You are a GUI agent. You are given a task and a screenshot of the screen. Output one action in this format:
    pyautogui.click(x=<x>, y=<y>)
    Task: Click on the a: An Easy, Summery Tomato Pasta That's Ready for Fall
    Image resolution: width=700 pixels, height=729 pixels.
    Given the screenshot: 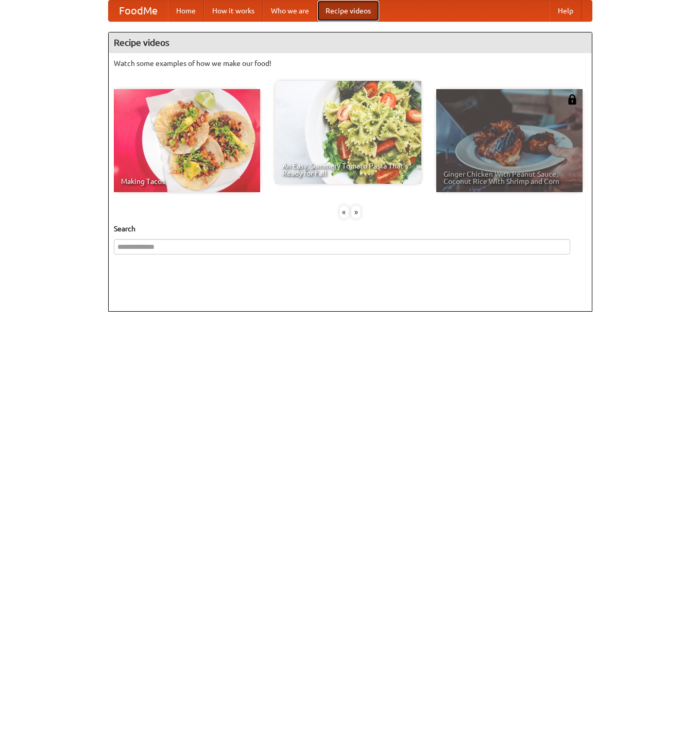 What is the action you would take?
    pyautogui.click(x=348, y=132)
    